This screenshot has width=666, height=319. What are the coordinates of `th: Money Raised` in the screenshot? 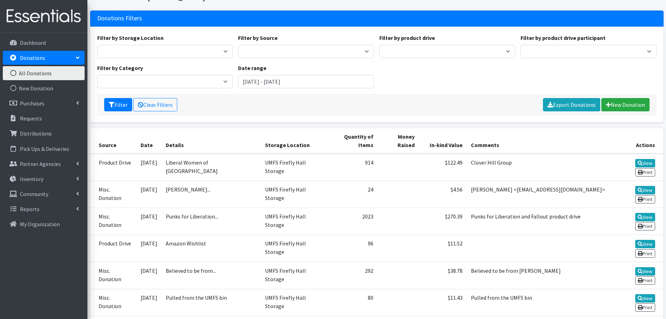 It's located at (398, 141).